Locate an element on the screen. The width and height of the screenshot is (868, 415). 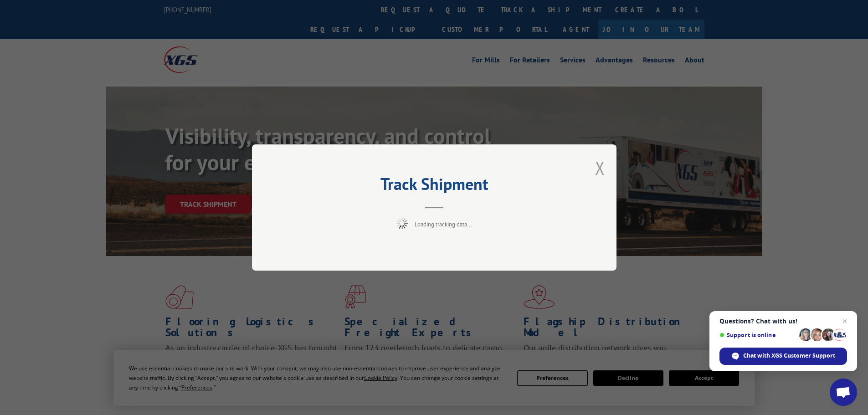
span: Loading tracking data... is located at coordinates (443, 224).